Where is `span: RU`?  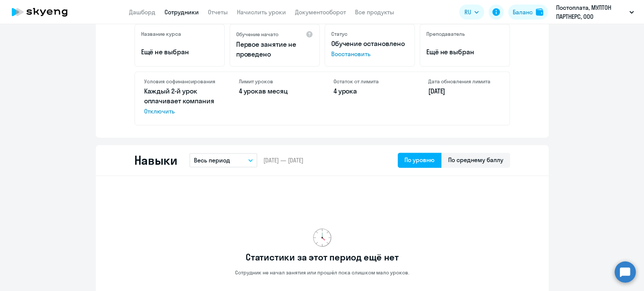 span: RU is located at coordinates (468, 12).